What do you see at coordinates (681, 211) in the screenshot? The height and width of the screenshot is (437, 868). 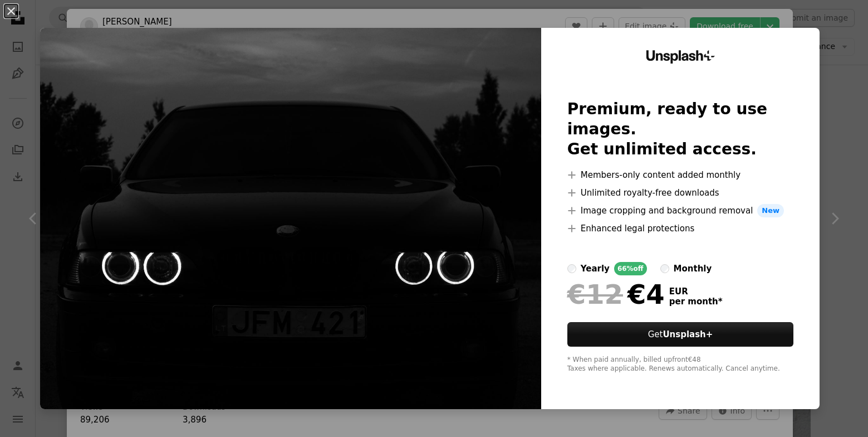 I see `li: Image cropping and background removal` at bounding box center [681, 211].